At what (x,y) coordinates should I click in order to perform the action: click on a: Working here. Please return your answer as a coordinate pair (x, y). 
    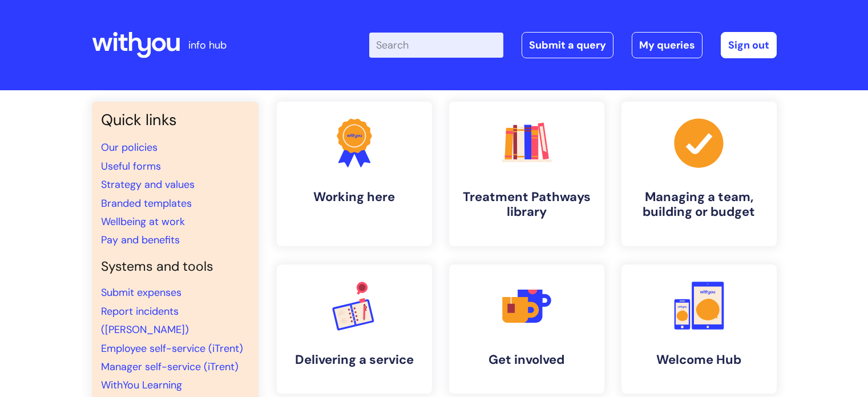
    Looking at the image, I should click on (354, 173).